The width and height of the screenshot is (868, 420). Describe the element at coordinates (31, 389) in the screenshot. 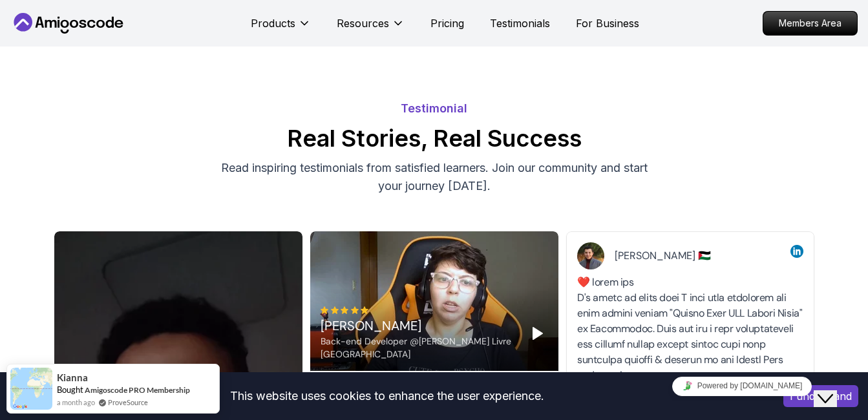

I see `img: provesource social proof notification image` at that location.